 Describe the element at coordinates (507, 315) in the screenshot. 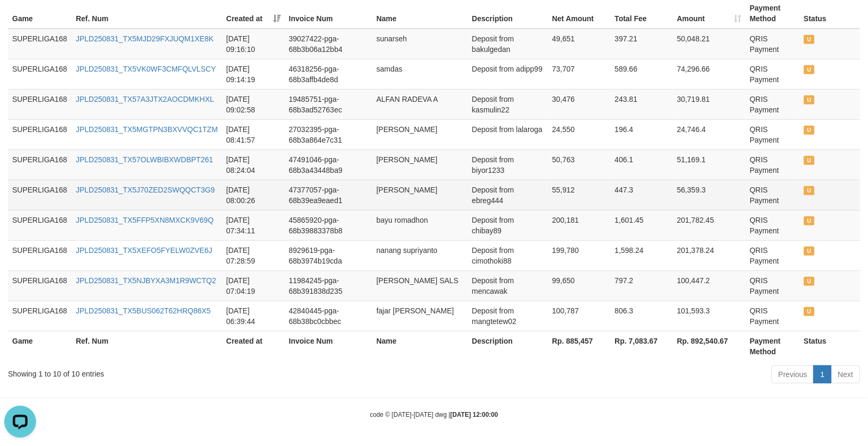

I see `td: Deposit from mangtetew02` at that location.